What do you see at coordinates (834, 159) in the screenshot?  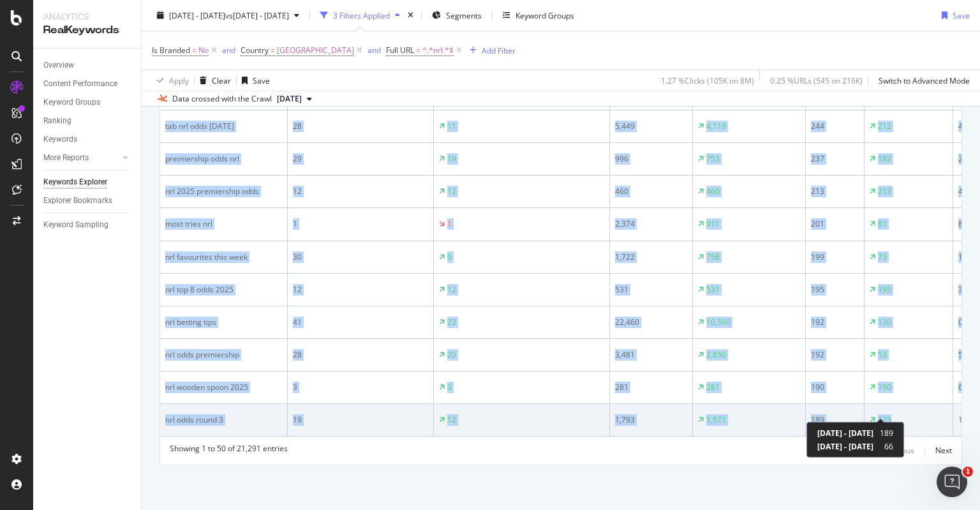 I see `div: 237` at bounding box center [834, 159].